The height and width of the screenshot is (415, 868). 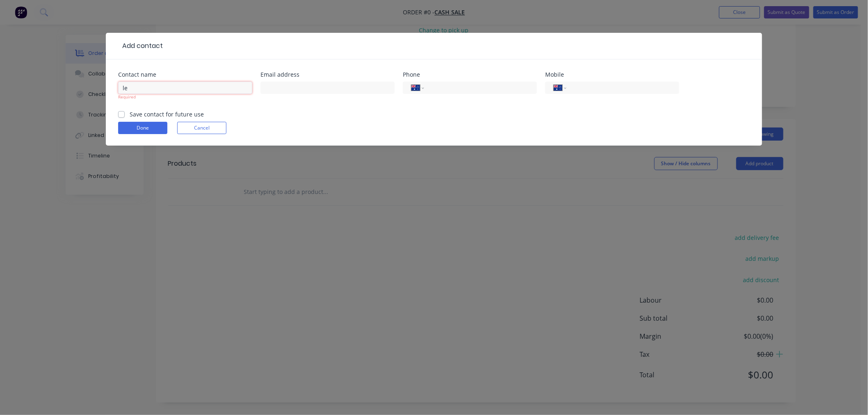 I want to click on label: Save contact for future use, so click(x=167, y=114).